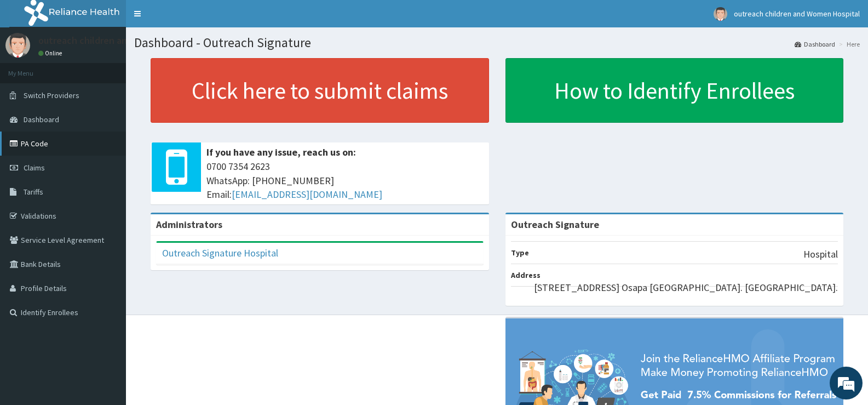 The width and height of the screenshot is (868, 405). I want to click on span: Claims, so click(34, 167).